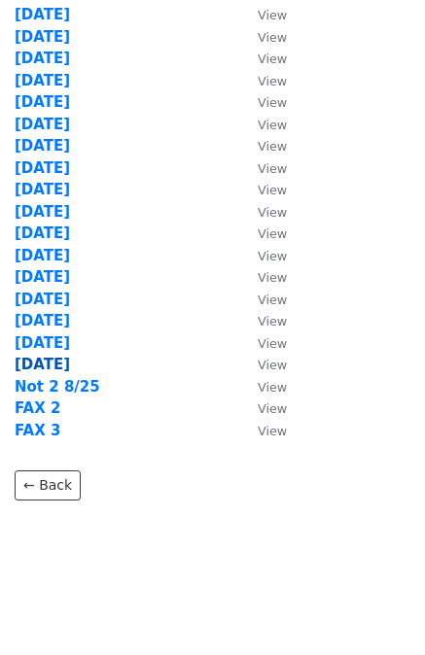  Describe the element at coordinates (57, 387) in the screenshot. I see `strong: Not 2 8/25` at that location.